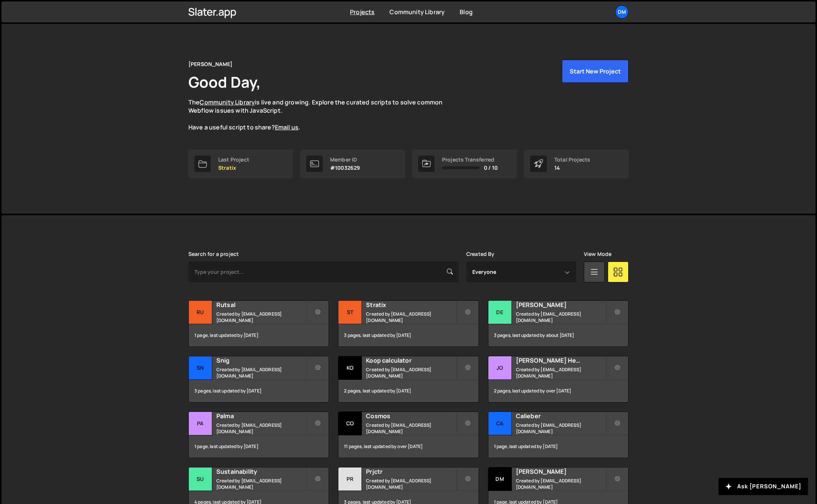 Image resolution: width=817 pixels, height=504 pixels. Describe the element at coordinates (323, 272) in the screenshot. I see `input: Type your project...` at that location.